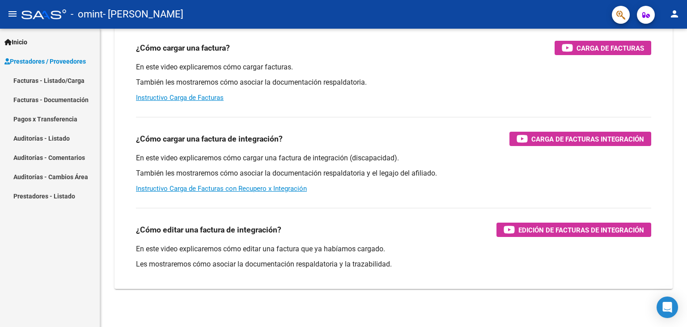 The height and width of the screenshot is (327, 687). I want to click on mat-icon: person, so click(675, 14).